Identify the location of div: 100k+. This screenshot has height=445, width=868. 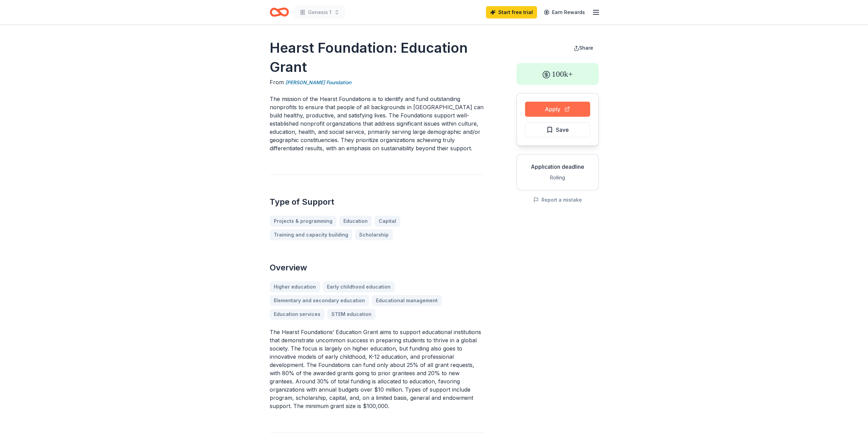
(558, 74).